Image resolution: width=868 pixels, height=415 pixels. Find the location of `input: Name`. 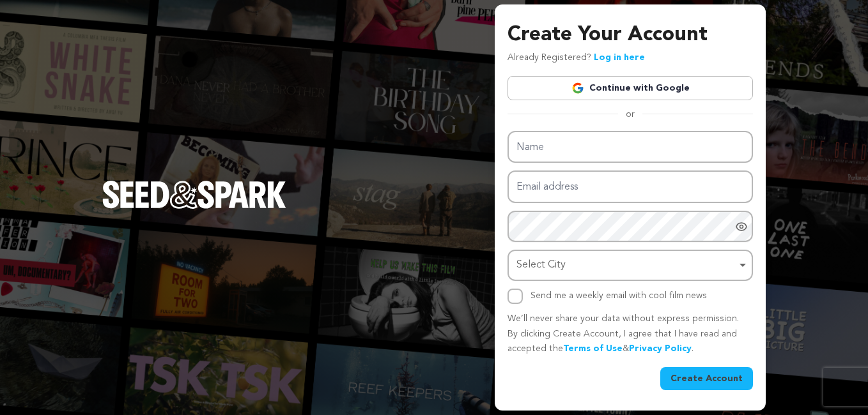

input: Name is located at coordinates (630, 147).